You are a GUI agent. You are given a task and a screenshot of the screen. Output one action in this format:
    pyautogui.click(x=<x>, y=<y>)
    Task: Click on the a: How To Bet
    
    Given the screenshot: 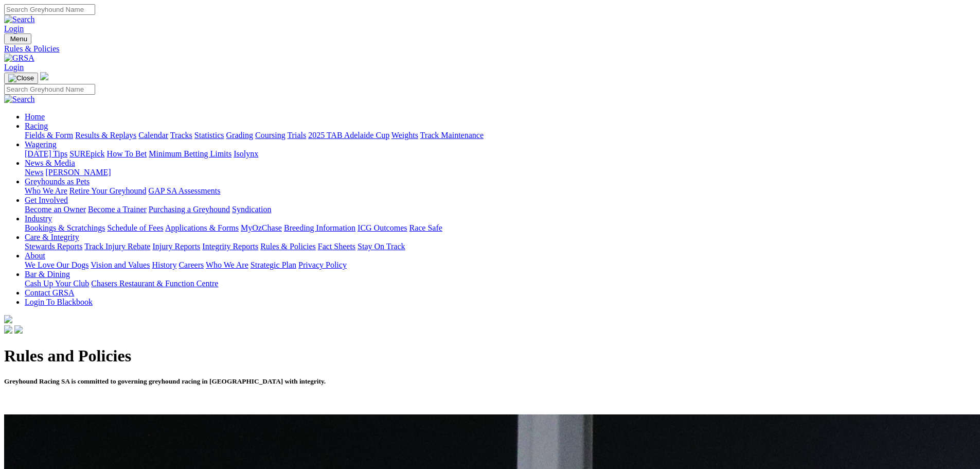 What is the action you would take?
    pyautogui.click(x=127, y=153)
    